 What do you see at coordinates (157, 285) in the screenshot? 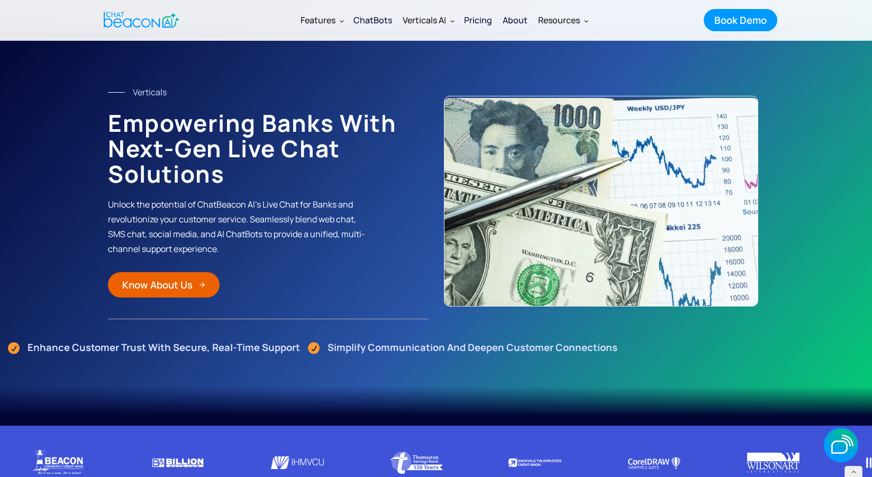
I see `div: Know About Us` at bounding box center [157, 285].